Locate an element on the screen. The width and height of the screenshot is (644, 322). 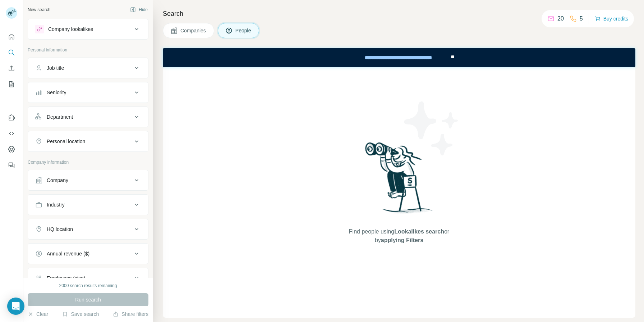
div: Seniority is located at coordinates (57, 93).